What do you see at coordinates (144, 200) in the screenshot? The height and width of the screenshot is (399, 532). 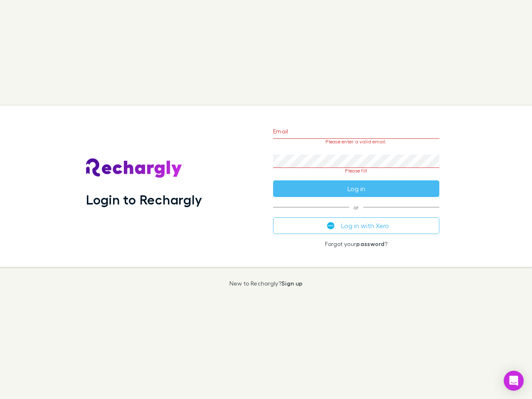 I see `h1: Login to Rechargly` at bounding box center [144, 200].